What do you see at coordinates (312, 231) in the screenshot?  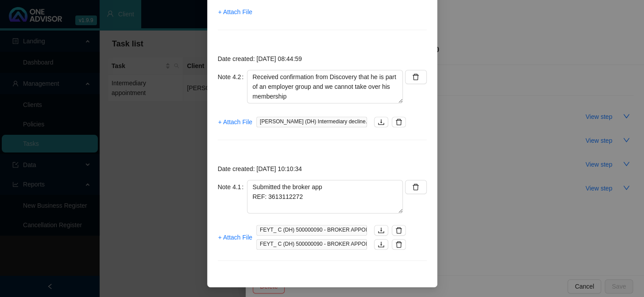 I see `span: FEYT_ C (DH) 500000090 - BROKER APPOINTMENT 01_10_2025.msg` at bounding box center [312, 231].